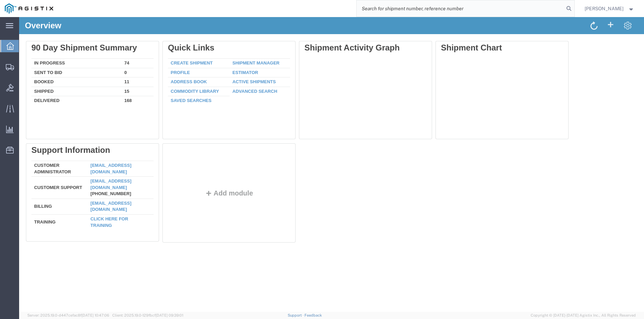 The image size is (644, 319). Describe the element at coordinates (68, 315) in the screenshot. I see `span: Server: 2025.19.0-d447cefac8f` at that location.